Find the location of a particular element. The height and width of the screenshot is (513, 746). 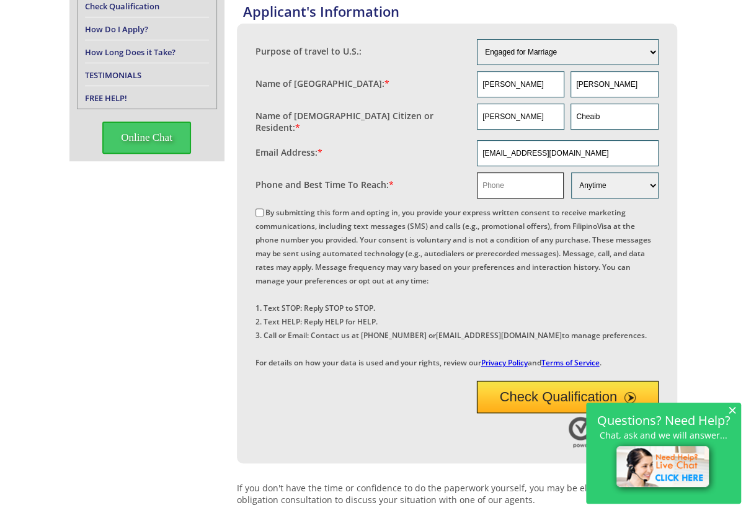

a: Check Qualification is located at coordinates (122, 6).